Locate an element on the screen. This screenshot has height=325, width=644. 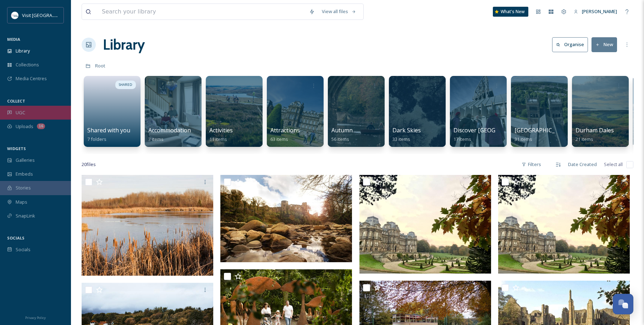
span: SOCIALS is located at coordinates (16, 238).